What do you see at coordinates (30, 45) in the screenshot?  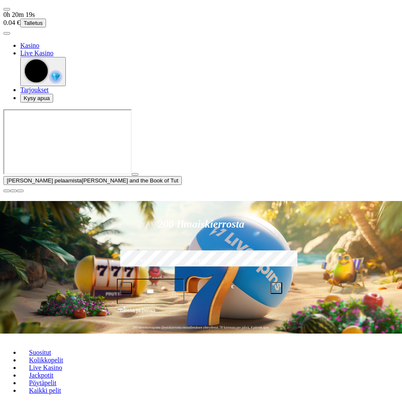 I see `a: diamond iconKasino` at bounding box center [30, 45].